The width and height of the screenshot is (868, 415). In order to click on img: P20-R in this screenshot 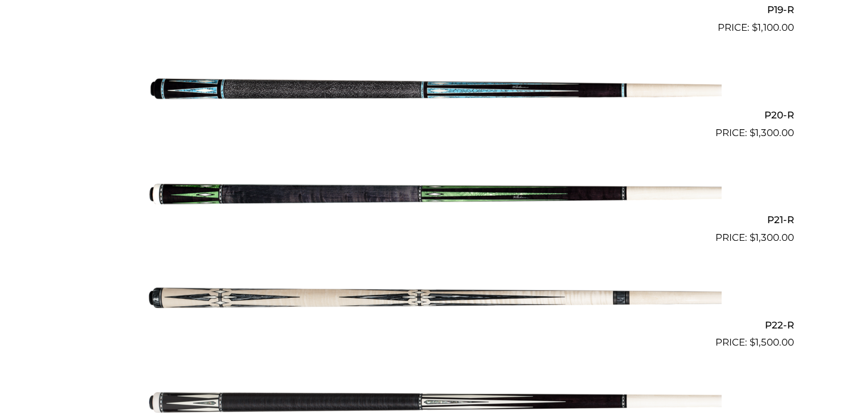, I will do `click(434, 88)`.